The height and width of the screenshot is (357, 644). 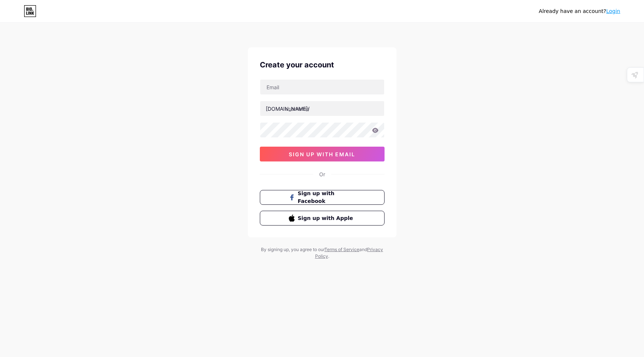 I want to click on button: Sign up with Apple, so click(x=322, y=219).